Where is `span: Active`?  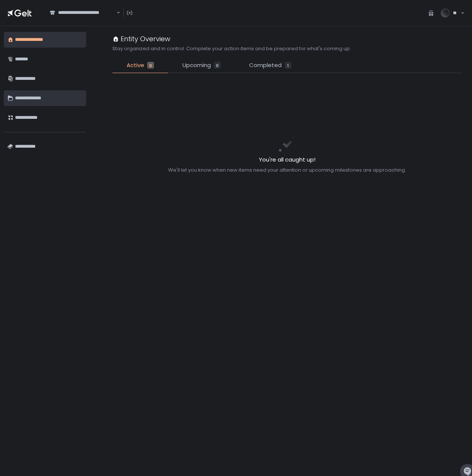
span: Active is located at coordinates (135, 65).